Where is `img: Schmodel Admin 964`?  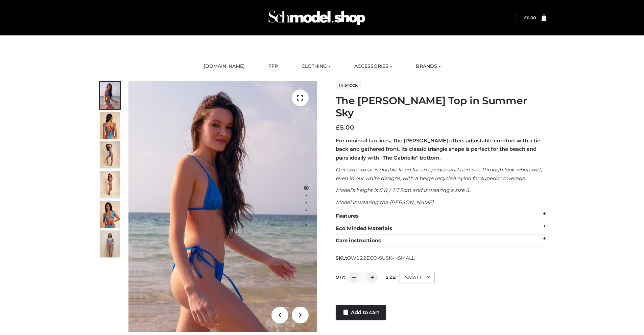
img: Schmodel Admin 964 is located at coordinates (317, 17).